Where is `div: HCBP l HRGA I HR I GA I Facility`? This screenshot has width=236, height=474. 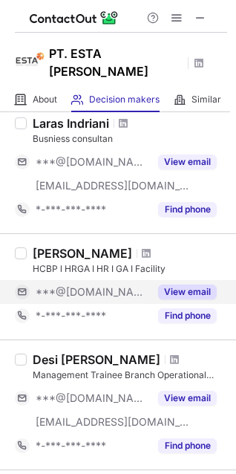 div: HCBP l HRGA I HR I GA I Facility is located at coordinates (130, 269).